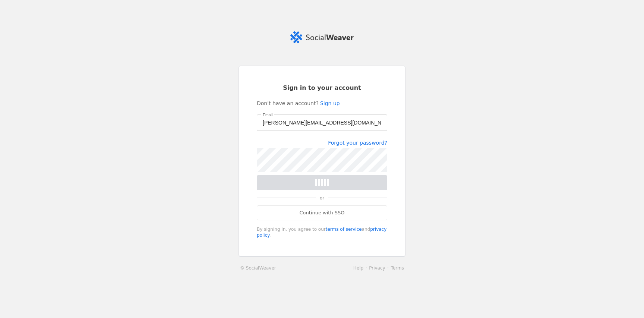 The height and width of the screenshot is (318, 644). What do you see at coordinates (322, 233) in the screenshot?
I see `a: privacy policy` at bounding box center [322, 233].